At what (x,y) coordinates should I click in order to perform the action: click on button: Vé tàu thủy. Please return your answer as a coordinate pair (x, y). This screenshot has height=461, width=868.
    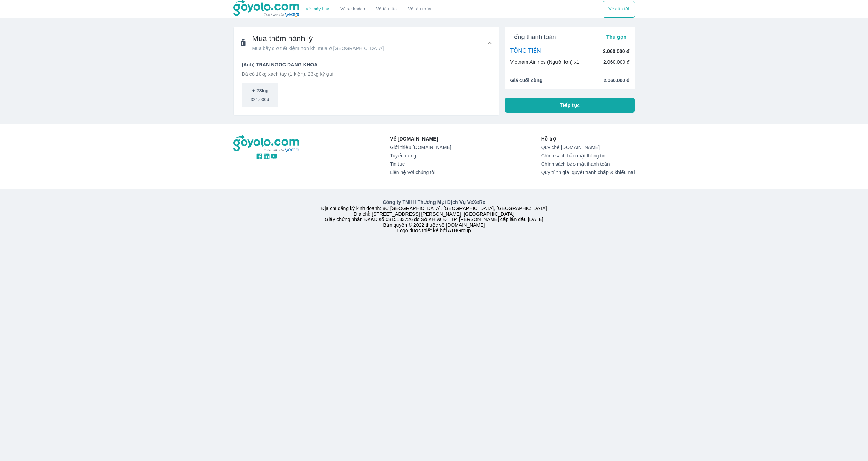
    Looking at the image, I should click on (419, 9).